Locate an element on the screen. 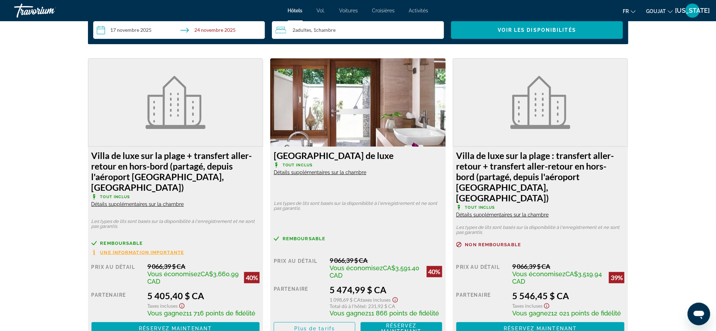 The height and width of the screenshot is (331, 716). font: adultes is located at coordinates (303, 30).